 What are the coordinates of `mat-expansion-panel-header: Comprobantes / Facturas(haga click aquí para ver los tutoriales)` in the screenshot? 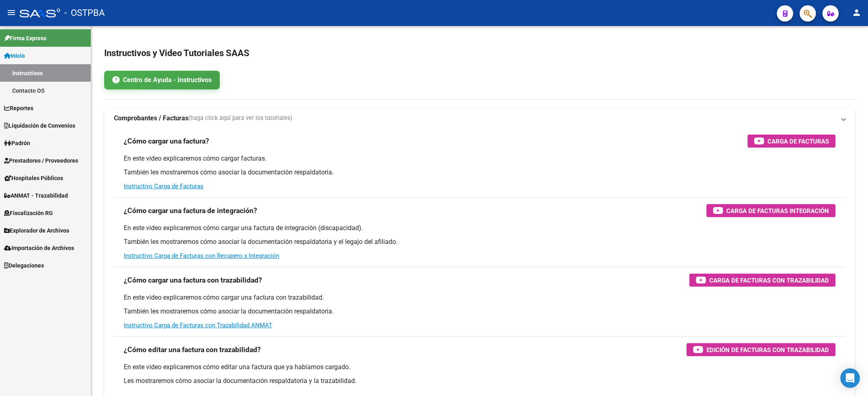 It's located at (479, 118).